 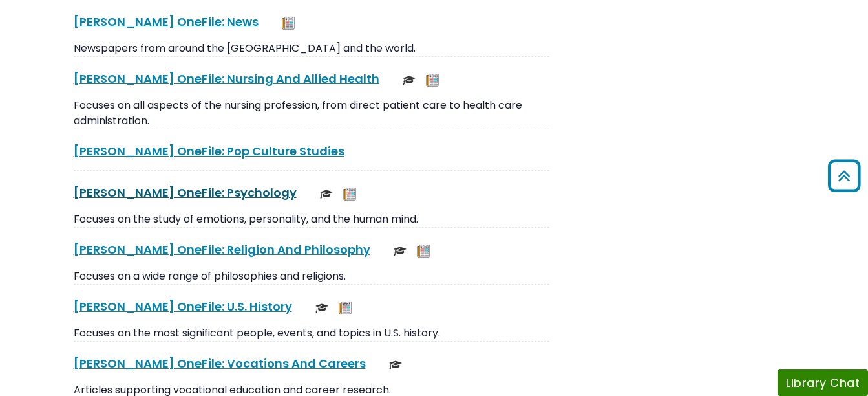 I want to click on button: Library Chat, so click(x=823, y=383).